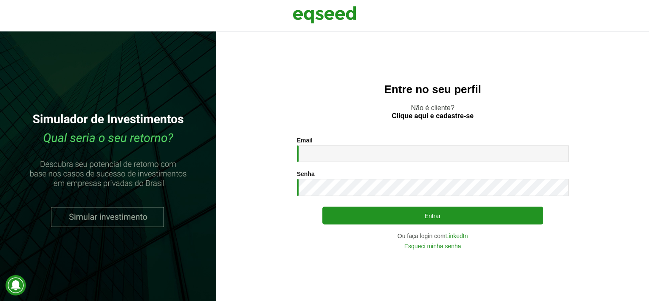  Describe the element at coordinates (306, 174) in the screenshot. I see `label: Senha` at that location.